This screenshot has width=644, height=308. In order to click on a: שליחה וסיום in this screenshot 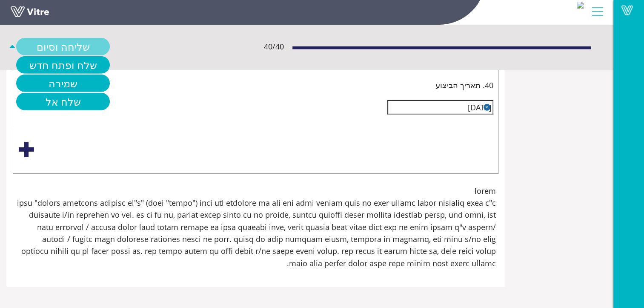, I will do `click(63, 47)`.